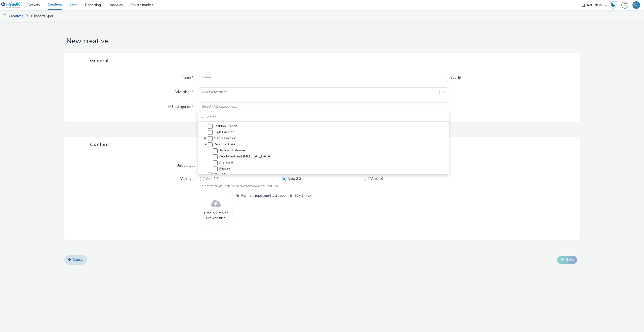 The height and width of the screenshot is (332, 644). Describe the element at coordinates (225, 139) in the screenshot. I see `span: Men's Fashion` at that location.